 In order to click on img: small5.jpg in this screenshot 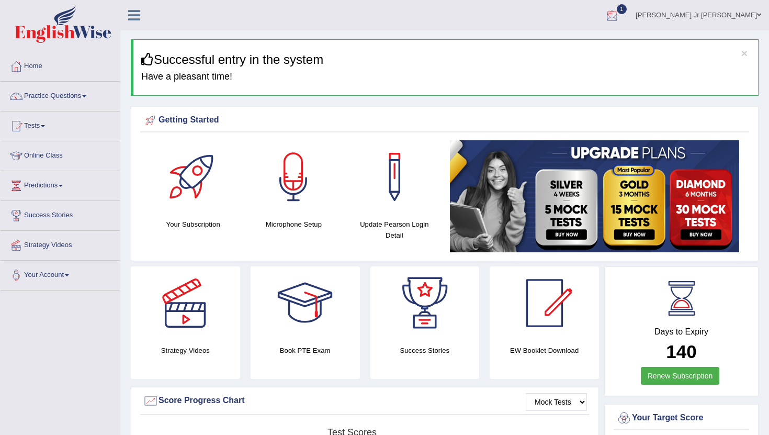, I will do `click(595, 196)`.